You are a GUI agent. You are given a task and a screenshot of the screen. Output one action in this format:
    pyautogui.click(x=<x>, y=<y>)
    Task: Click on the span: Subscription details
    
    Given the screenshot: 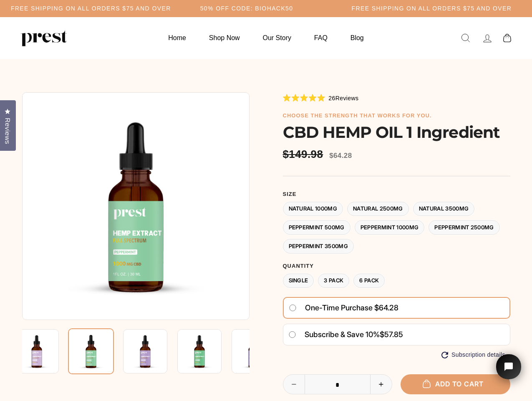 What is the action you would take?
    pyautogui.click(x=478, y=355)
    